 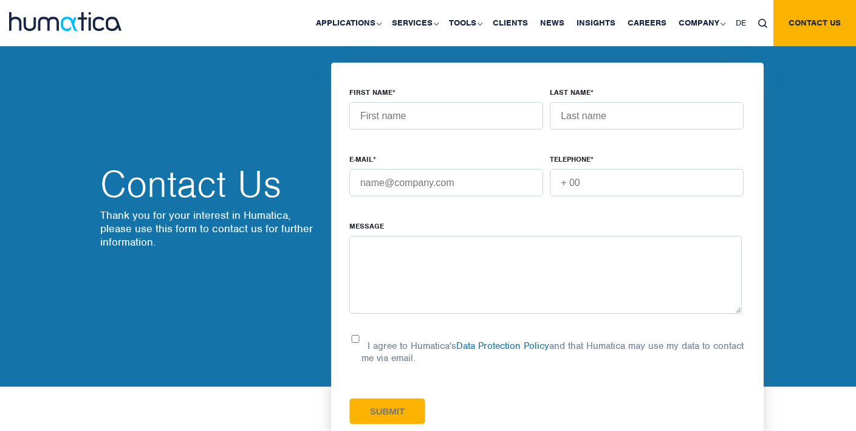 What do you see at coordinates (552, 352) in the screenshot?
I see `p: I agree to Humatica's and that Humatica may use my data to contact me via email.` at bounding box center [552, 352].